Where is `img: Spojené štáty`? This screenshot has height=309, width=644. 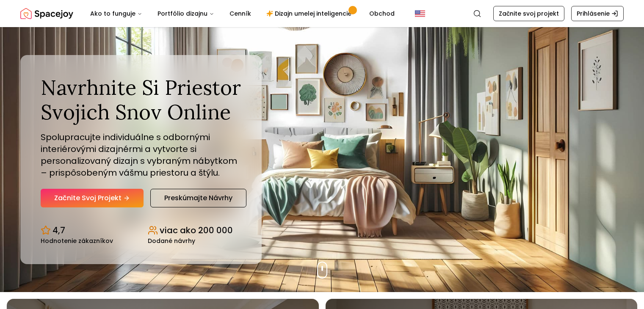
img: Spojené štáty is located at coordinates (420, 14).